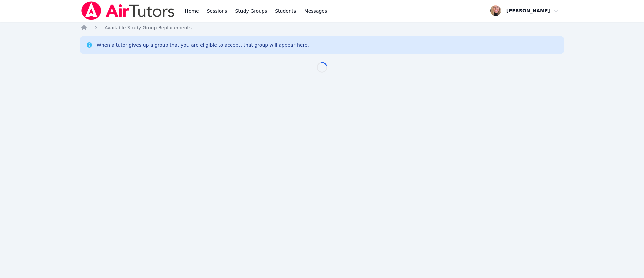 This screenshot has width=644, height=278. Describe the element at coordinates (316, 11) in the screenshot. I see `span: Messages` at that location.